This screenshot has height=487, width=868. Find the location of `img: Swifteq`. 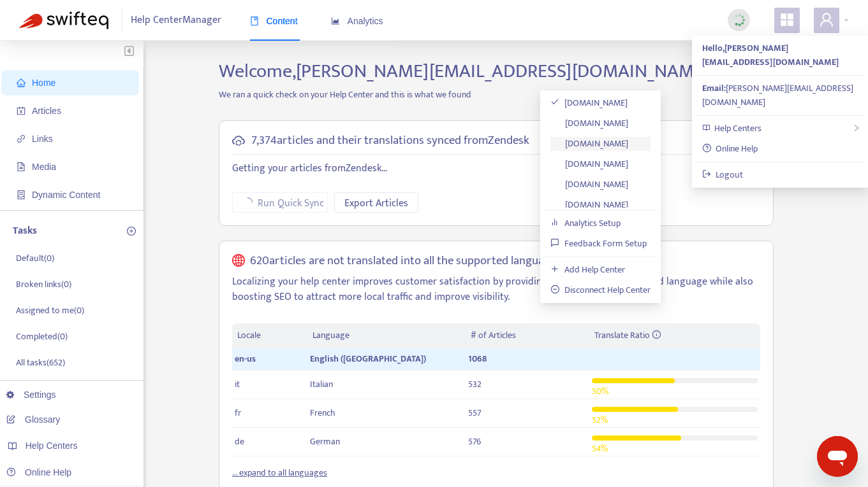

img: Swifteq is located at coordinates (64, 20).